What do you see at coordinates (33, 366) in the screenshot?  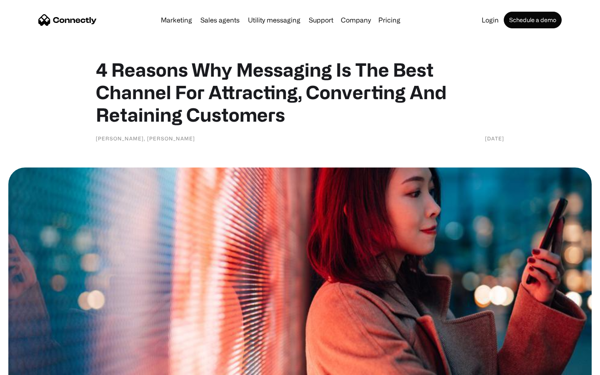 I see `ul: Language list` at bounding box center [33, 366].